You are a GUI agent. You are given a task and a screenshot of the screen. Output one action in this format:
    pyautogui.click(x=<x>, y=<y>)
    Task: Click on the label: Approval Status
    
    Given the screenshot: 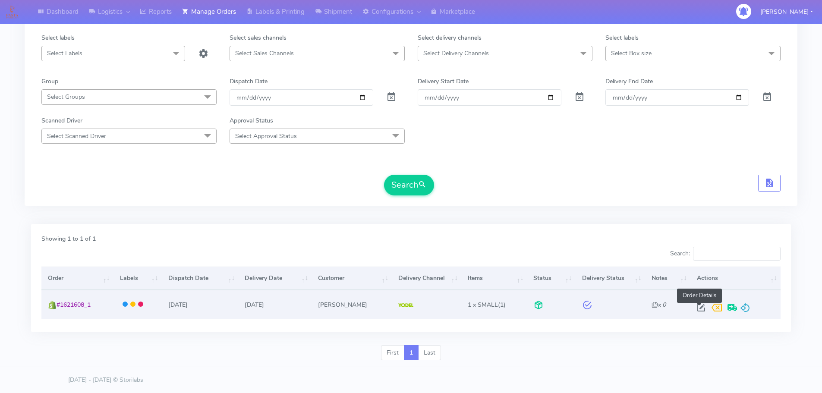 What is the action you would take?
    pyautogui.click(x=251, y=120)
    